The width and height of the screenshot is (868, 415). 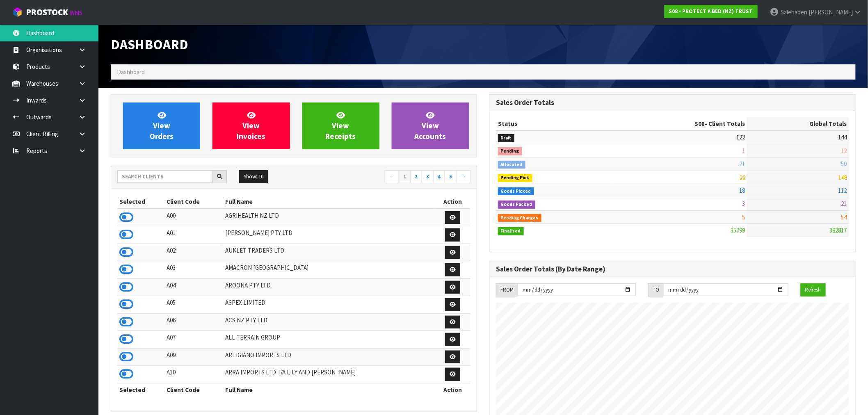 I want to click on span: View Receipts, so click(x=341, y=125).